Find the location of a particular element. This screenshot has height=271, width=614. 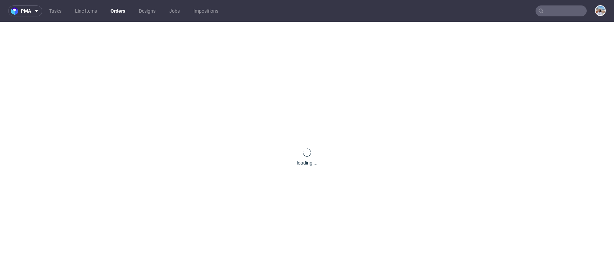

a: Orders is located at coordinates (118, 11).